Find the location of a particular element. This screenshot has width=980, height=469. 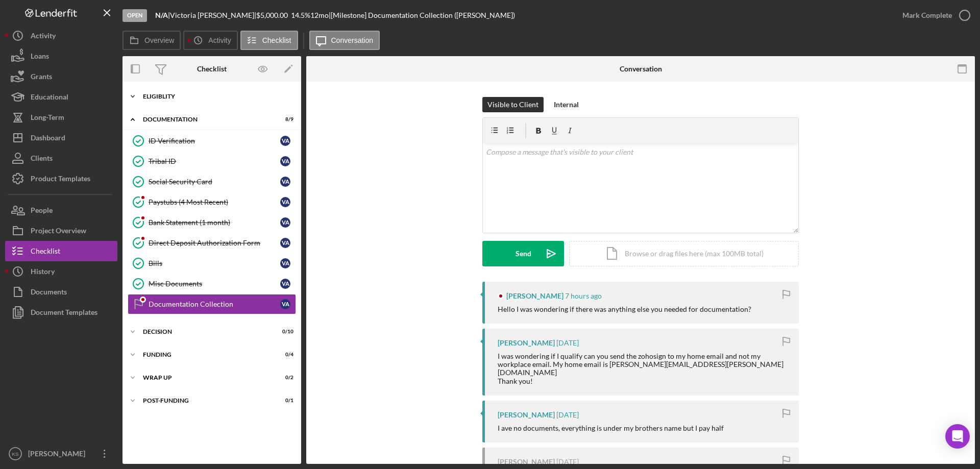

time: 2025-07-10 19:26 is located at coordinates (567, 415).